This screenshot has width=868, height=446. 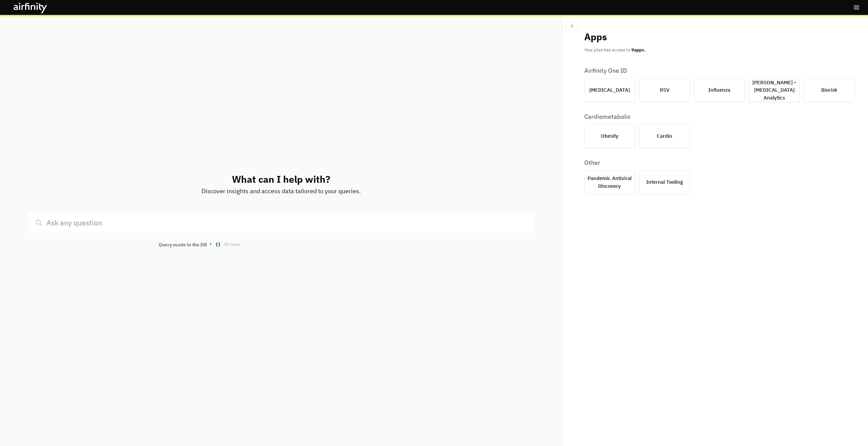 I want to click on a: Influenza, so click(x=720, y=90).